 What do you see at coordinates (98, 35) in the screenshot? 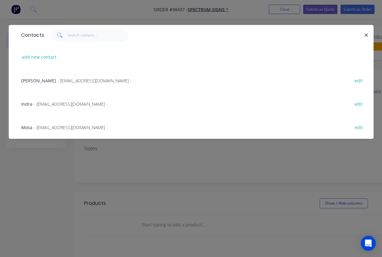
I see `input: Search contacts...` at bounding box center [98, 35].